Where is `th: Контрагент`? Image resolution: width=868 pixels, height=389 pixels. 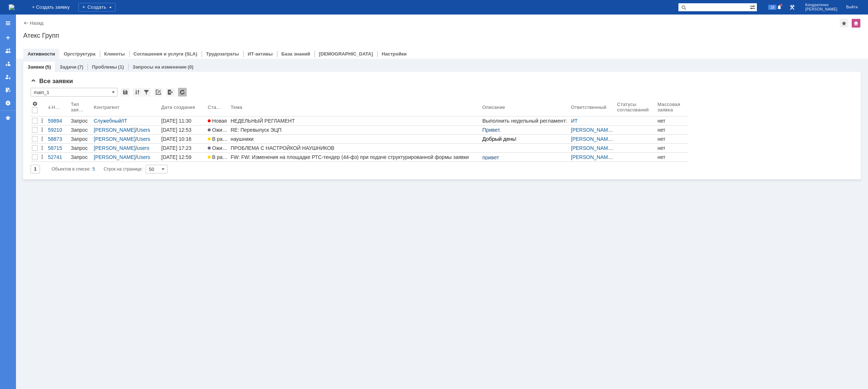
th: Контрагент is located at coordinates (126, 108).